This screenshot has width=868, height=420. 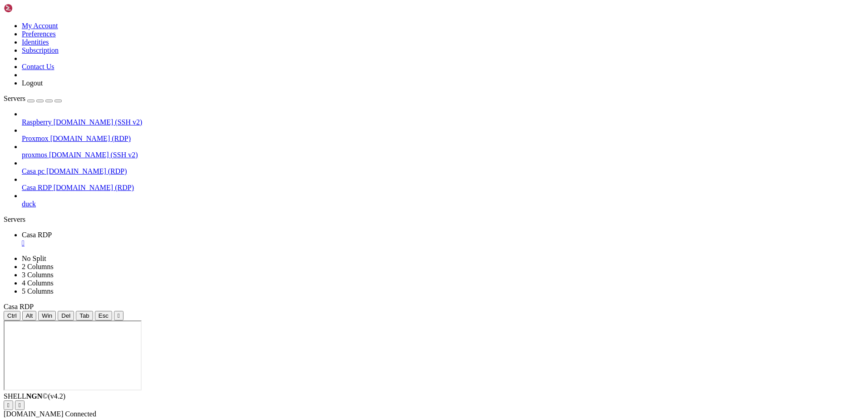 I want to click on b: NGN, so click(x=34, y=396).